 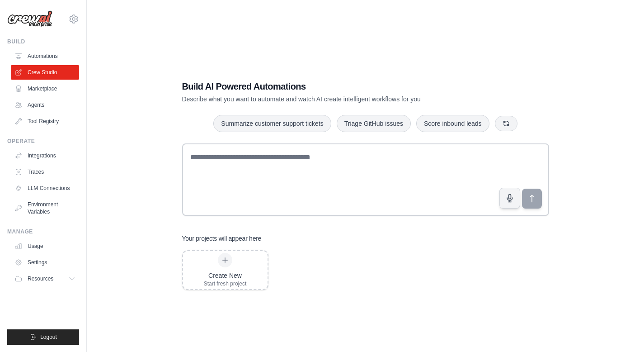 I want to click on p: Describe what you want to automate and watch AI create intelligent workflows for you, so click(x=334, y=99).